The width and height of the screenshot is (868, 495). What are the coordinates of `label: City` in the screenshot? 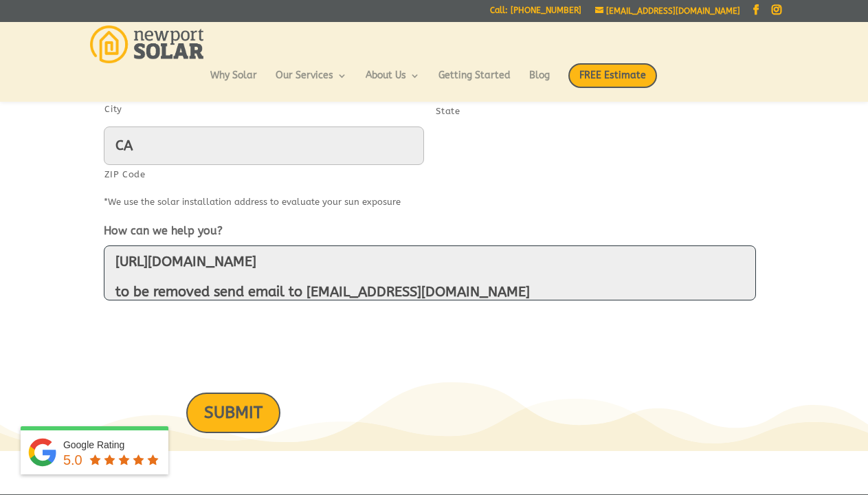 It's located at (264, 109).